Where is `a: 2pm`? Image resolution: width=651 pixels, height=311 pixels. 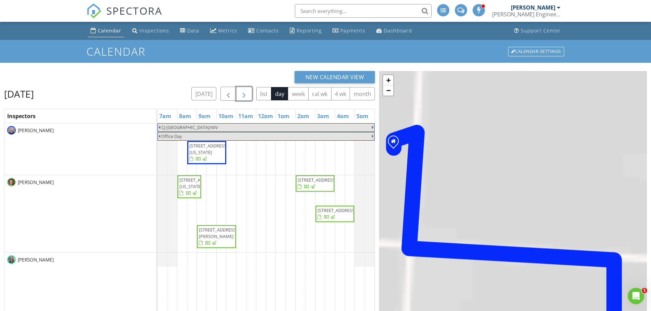
a: 2pm is located at coordinates (303, 116).